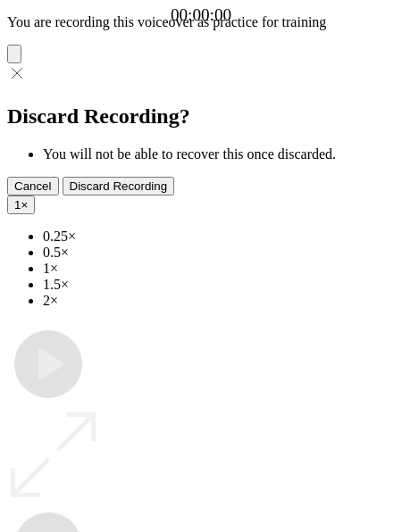 Image resolution: width=402 pixels, height=532 pixels. What do you see at coordinates (219, 155) in the screenshot?
I see `li: You will not be able to recover this once discarded.` at bounding box center [219, 155].